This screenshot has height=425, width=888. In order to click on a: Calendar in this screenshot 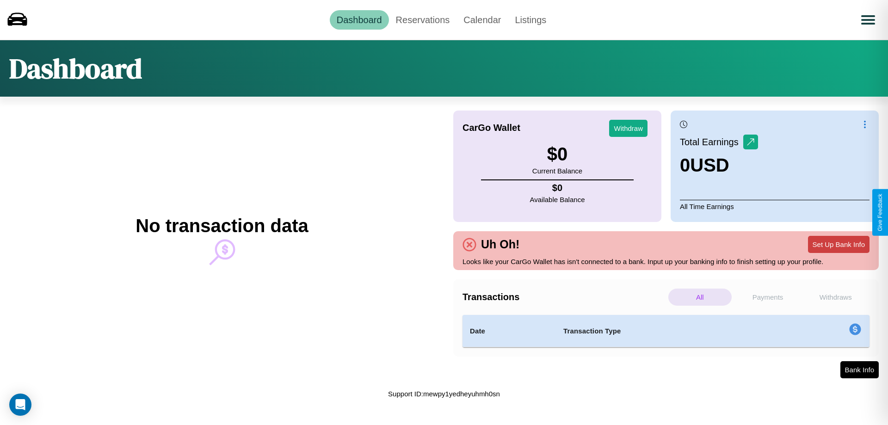, I will do `click(482, 20)`.